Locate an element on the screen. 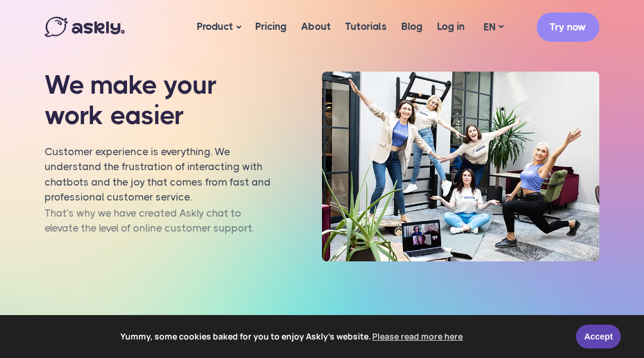 The image size is (644, 358). a: Blog is located at coordinates (412, 26).